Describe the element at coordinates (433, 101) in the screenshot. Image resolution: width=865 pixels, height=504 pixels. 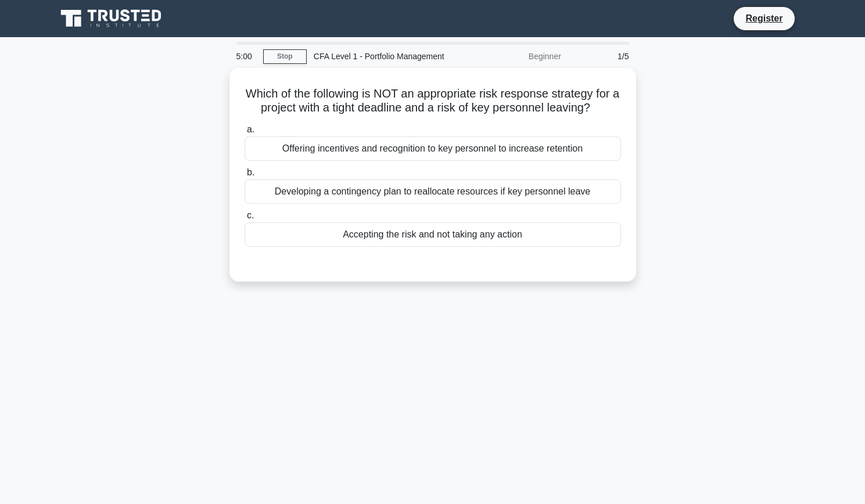
I see `h5: Which of the following is NOT an appropriate risk response strategy for a project with a tight de...` at that location.